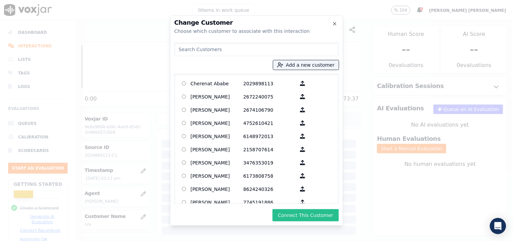  What do you see at coordinates (306, 65) in the screenshot?
I see `button: Add a new customer` at bounding box center [306, 65].